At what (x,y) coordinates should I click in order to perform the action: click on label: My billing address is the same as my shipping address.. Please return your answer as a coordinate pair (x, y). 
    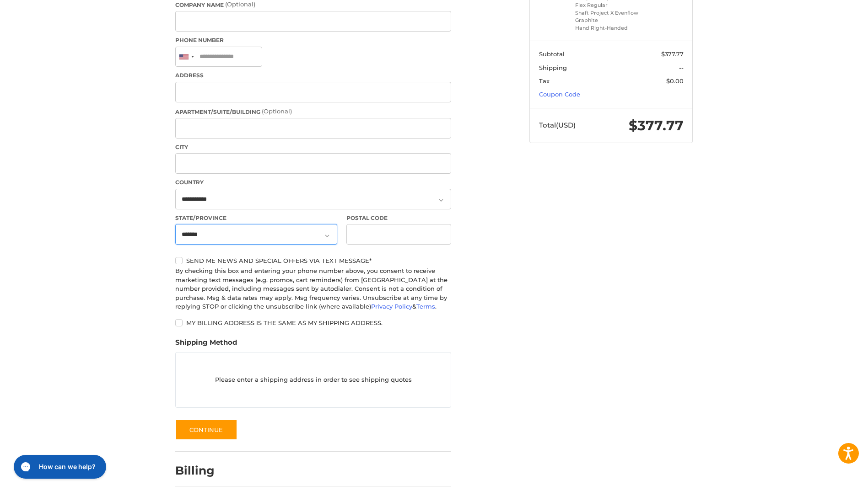
    Looking at the image, I should click on (313, 323).